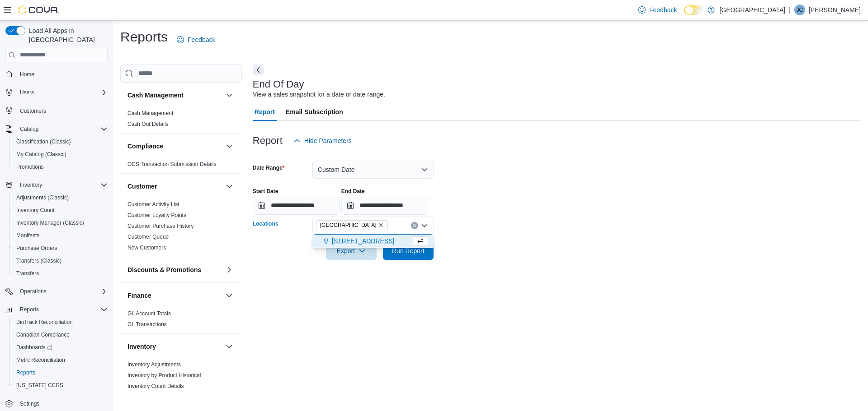 This screenshot has height=411, width=868. What do you see at coordinates (229, 270) in the screenshot?
I see `button: Discounts & Promotions` at bounding box center [229, 270].